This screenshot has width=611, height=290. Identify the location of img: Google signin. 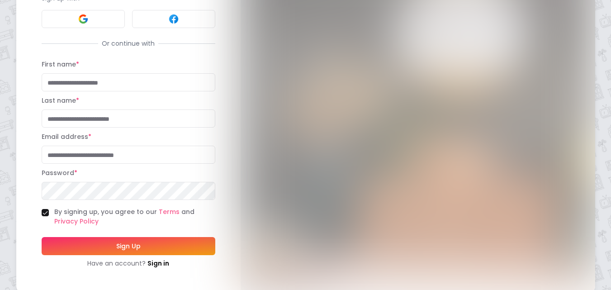
(83, 19).